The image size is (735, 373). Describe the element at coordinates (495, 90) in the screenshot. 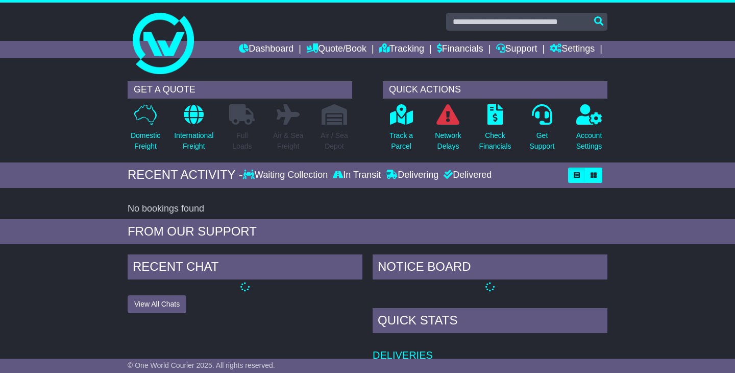

I see `div: QUICK ACTIONS` at that location.